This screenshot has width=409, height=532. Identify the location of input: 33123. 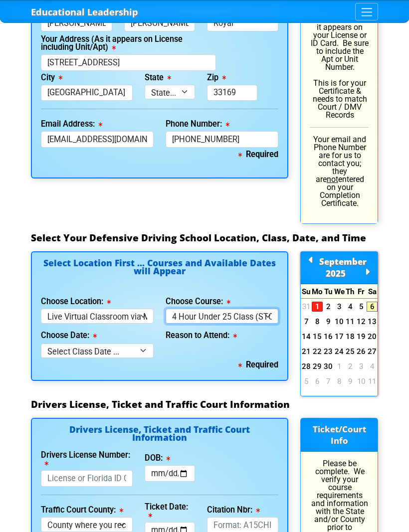
(232, 93).